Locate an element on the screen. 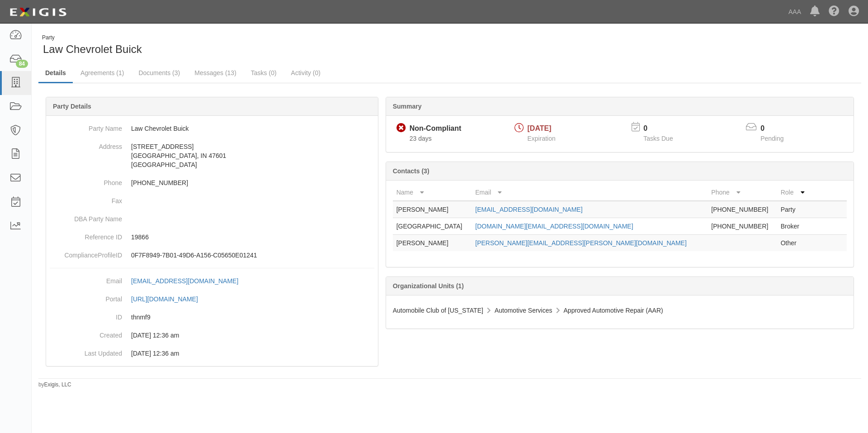  img: logo-5460c22ac91f19d4615b14bd174203de0afe785f0fc80cf4dbbc73dc1793850b.png is located at coordinates (38, 13).